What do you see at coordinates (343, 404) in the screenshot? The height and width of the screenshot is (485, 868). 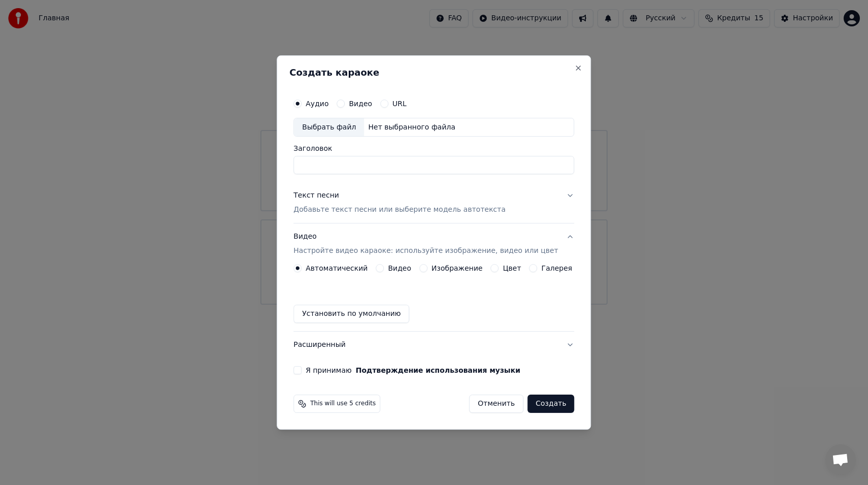 I see `span: This will use 5 credits` at bounding box center [343, 404].